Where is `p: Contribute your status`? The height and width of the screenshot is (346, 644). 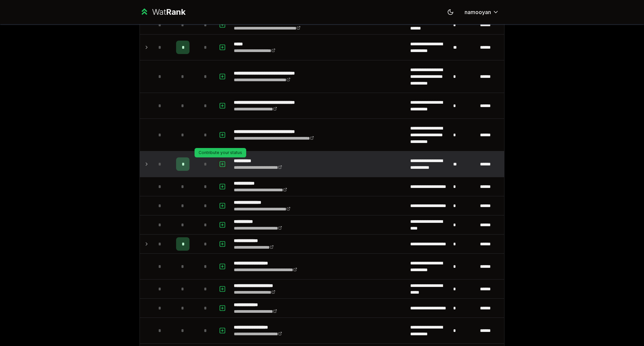 p: Contribute your status is located at coordinates (220, 152).